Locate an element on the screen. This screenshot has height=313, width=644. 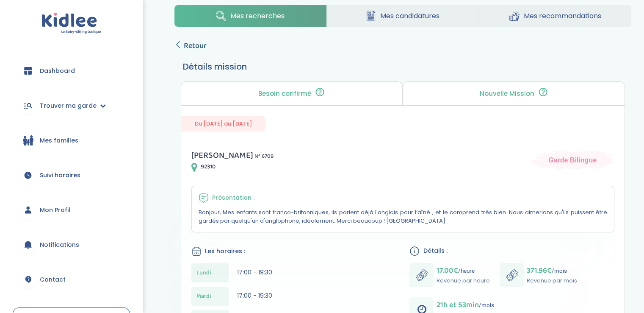
span: 92310 is located at coordinates (208, 167).